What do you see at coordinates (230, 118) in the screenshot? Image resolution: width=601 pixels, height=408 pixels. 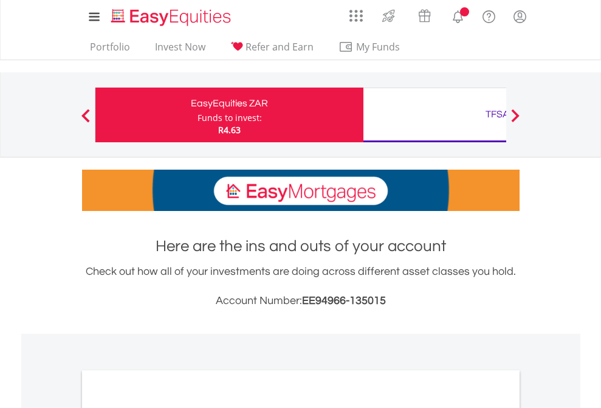 I see `div: Funds to invest:` at bounding box center [230, 118].